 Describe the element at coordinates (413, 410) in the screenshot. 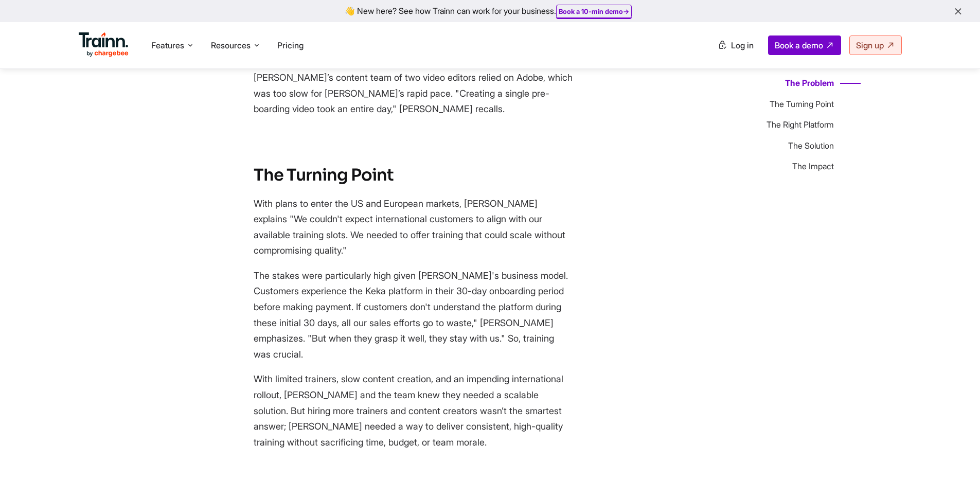

I see `p: With limited trainers, slow content creation, and an impending international rollout, [PERSON_NAM...` at that location.